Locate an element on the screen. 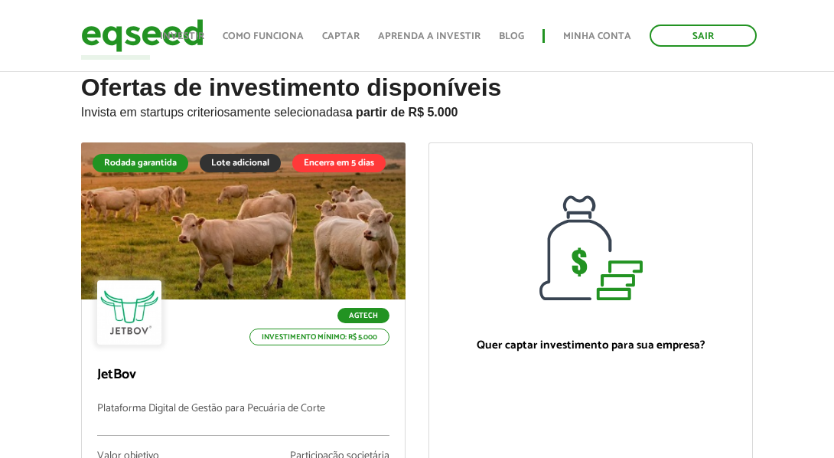 The width and height of the screenshot is (834, 458). a: Investir is located at coordinates (182, 36).